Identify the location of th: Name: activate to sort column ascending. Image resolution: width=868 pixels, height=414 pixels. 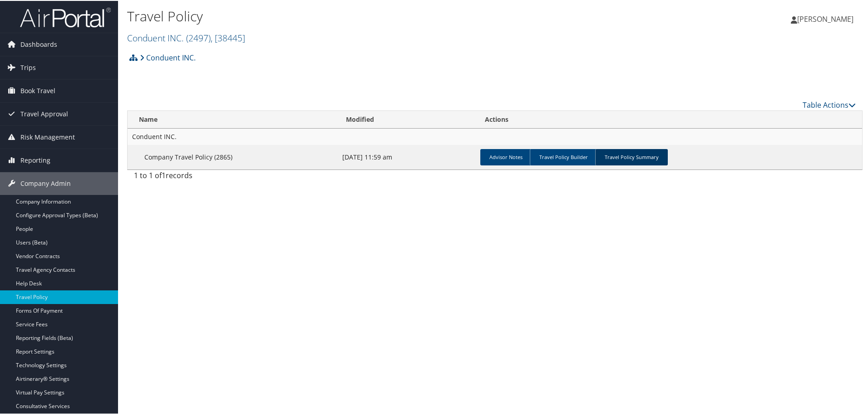
(232, 119).